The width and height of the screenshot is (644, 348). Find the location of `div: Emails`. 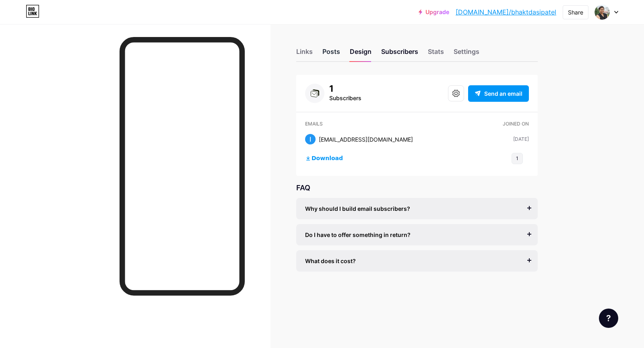

div: Emails is located at coordinates (395, 124).